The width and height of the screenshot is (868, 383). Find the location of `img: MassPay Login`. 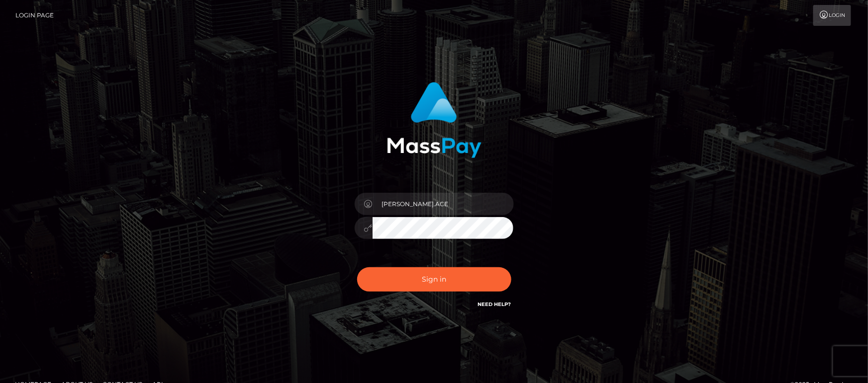

img: MassPay Login is located at coordinates (434, 119).